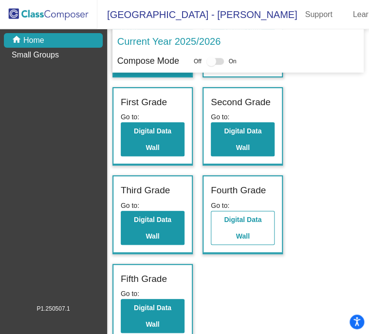  What do you see at coordinates (148, 61) in the screenshot?
I see `p: Compose Mode` at bounding box center [148, 61].